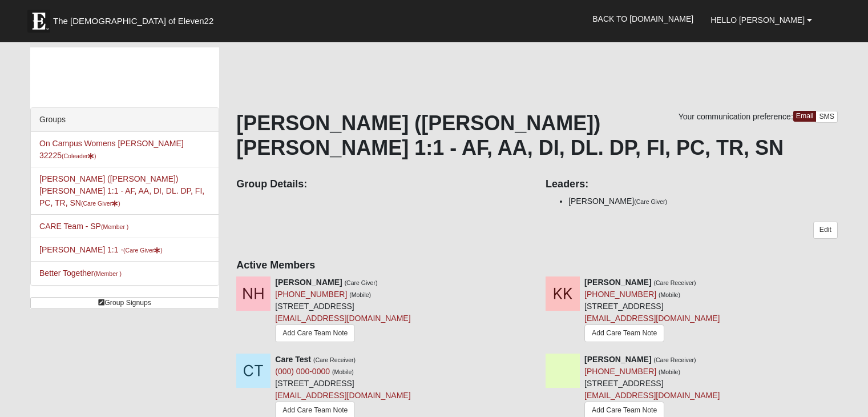 The image size is (868, 417). What do you see at coordinates (80, 273) in the screenshot?
I see `a: Better Together(Member )` at bounding box center [80, 273].